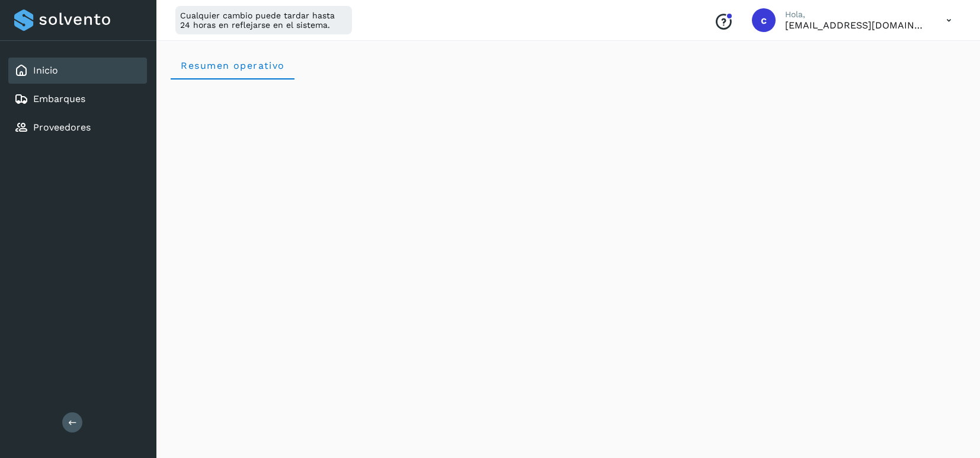  Describe the element at coordinates (78, 70) in the screenshot. I see `div: Inicio` at that location.